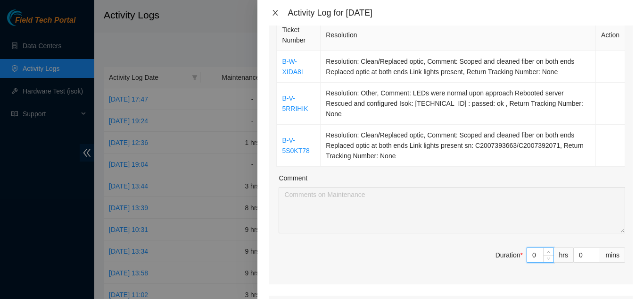 The width and height of the screenshot is (644, 299). What do you see at coordinates (611, 35) in the screenshot?
I see `th: Action` at bounding box center [611, 35].